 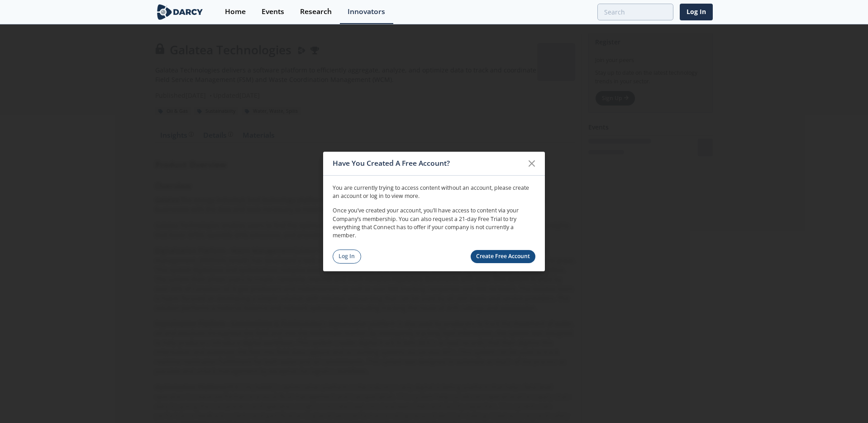 What do you see at coordinates (316, 12) in the screenshot?
I see `div: Research` at bounding box center [316, 12].